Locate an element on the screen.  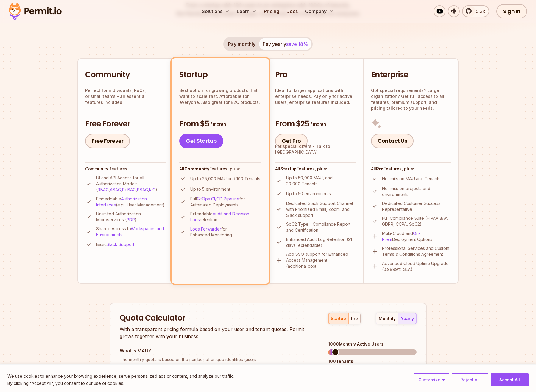
h2: Enterprise is located at coordinates (411, 75).